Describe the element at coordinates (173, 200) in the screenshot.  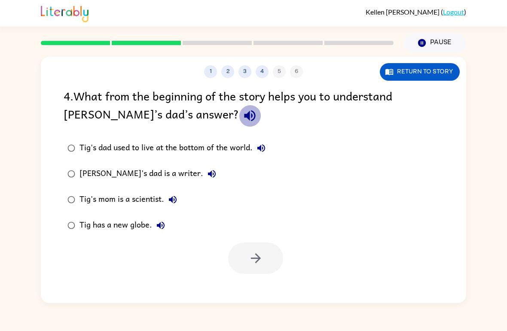
I see `button: Tig's mom is a scientist.` at that location.